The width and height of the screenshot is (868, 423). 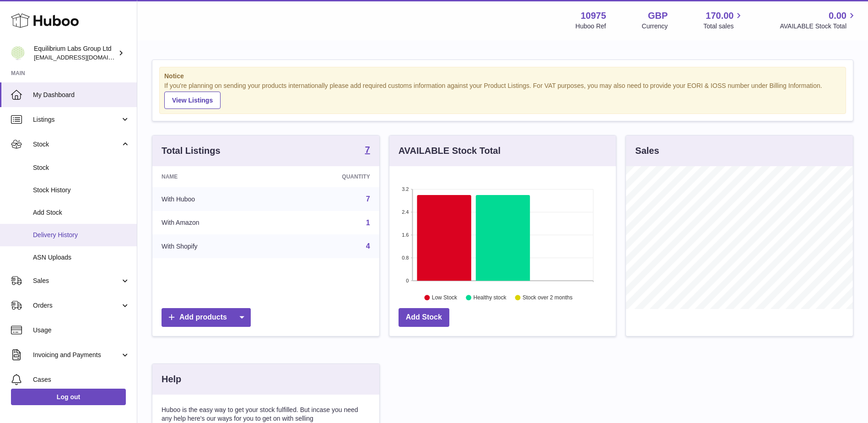 What do you see at coordinates (837, 16) in the screenshot?
I see `span: 0.00` at bounding box center [837, 16].